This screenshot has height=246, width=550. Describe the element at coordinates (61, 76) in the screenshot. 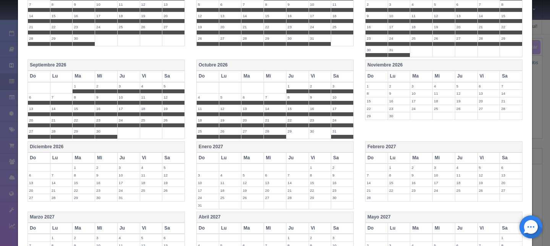

I see `th: Lu` at that location.